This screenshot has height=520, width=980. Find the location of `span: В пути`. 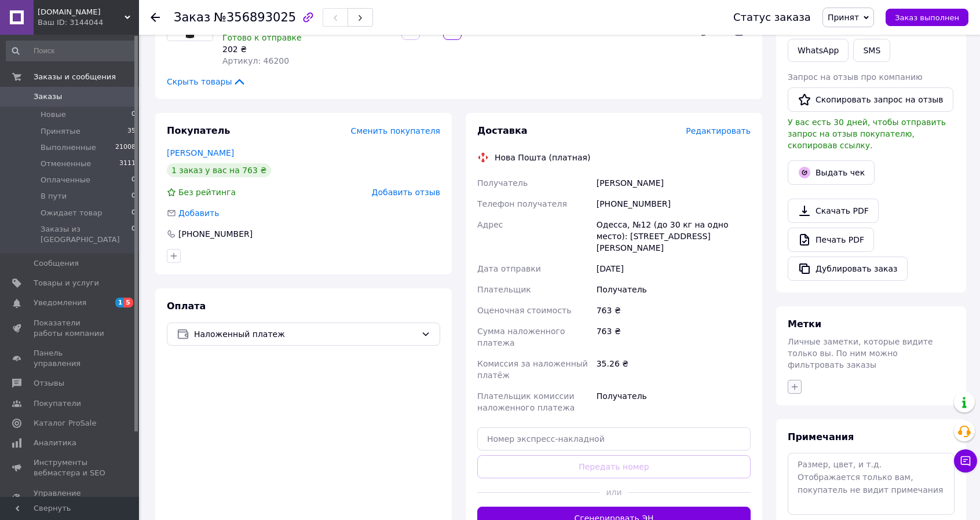

span: В пути is located at coordinates (53, 197).